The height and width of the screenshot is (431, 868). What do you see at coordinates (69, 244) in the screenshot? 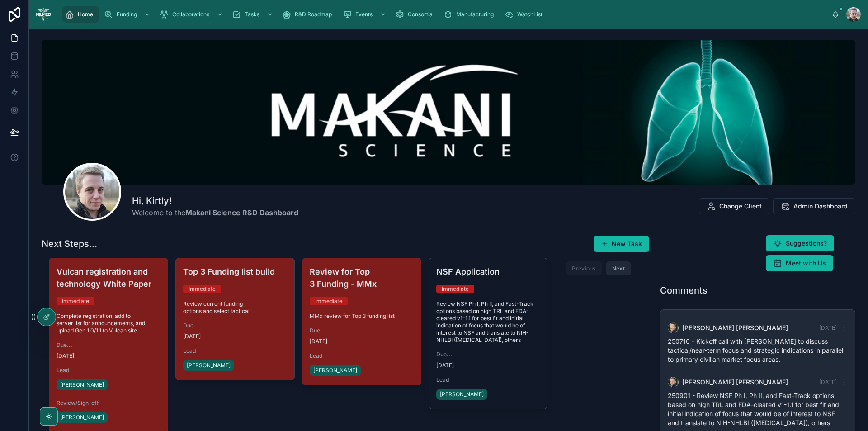
I see `h1: Next Steps...` at bounding box center [69, 244].